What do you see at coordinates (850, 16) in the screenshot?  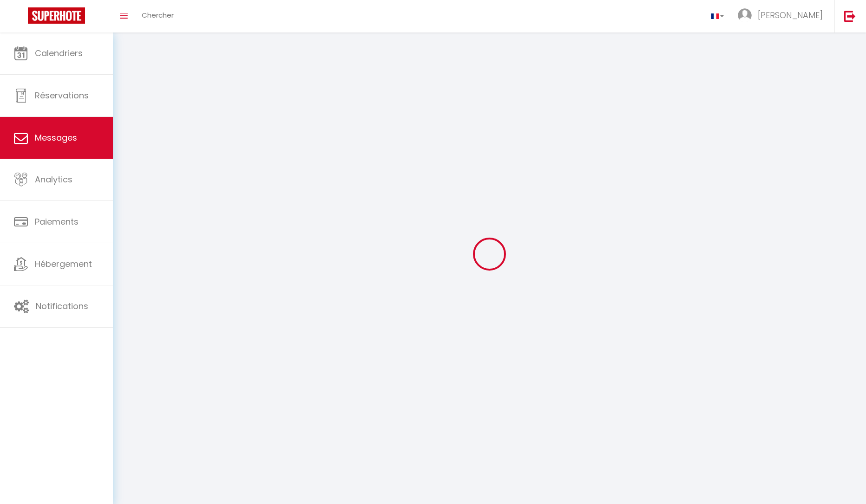 I see `img: logout` at bounding box center [850, 16].